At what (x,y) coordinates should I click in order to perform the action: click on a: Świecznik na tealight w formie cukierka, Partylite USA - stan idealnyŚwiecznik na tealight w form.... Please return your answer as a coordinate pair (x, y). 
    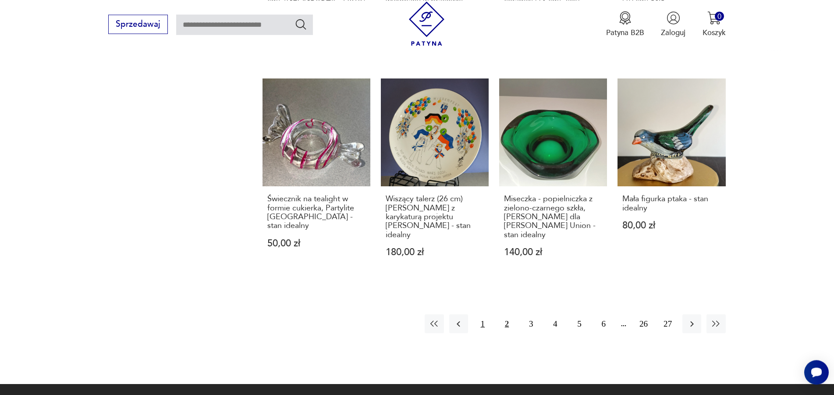
    Looking at the image, I should click on (317, 178).